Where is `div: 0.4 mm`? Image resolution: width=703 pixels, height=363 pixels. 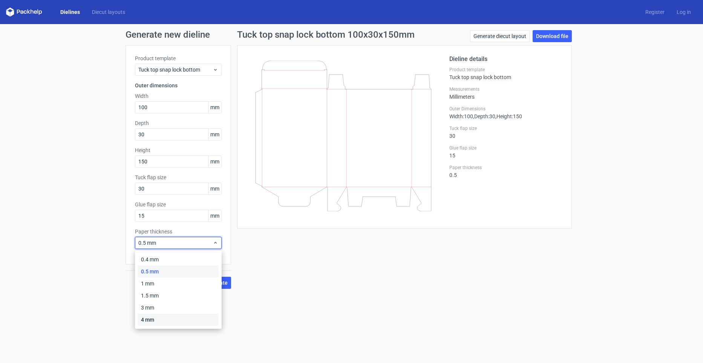 div: 0.4 mm is located at coordinates (178, 260).